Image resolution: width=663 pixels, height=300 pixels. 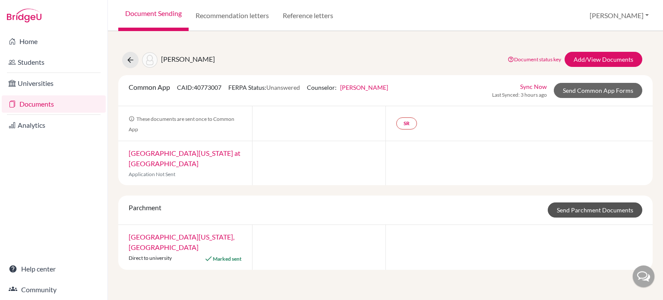 What do you see at coordinates (519, 95) in the screenshot?
I see `span: Last Synced: 3 hours ago` at bounding box center [519, 95].